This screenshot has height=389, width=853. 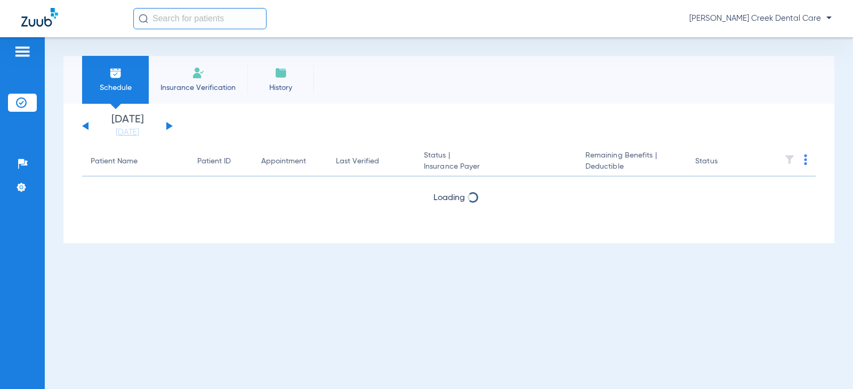 I want to click on img: Search Icon, so click(x=143, y=19).